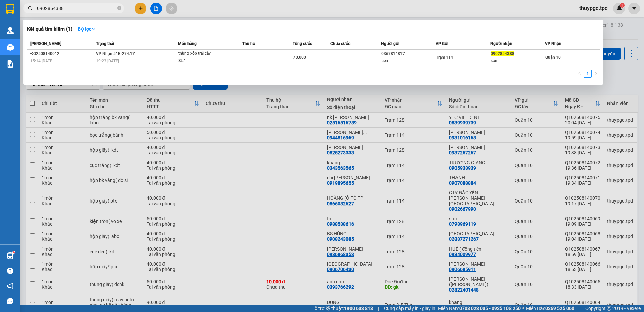  What do you see at coordinates (596, 73) in the screenshot?
I see `li: Next Page` at bounding box center [596, 73].